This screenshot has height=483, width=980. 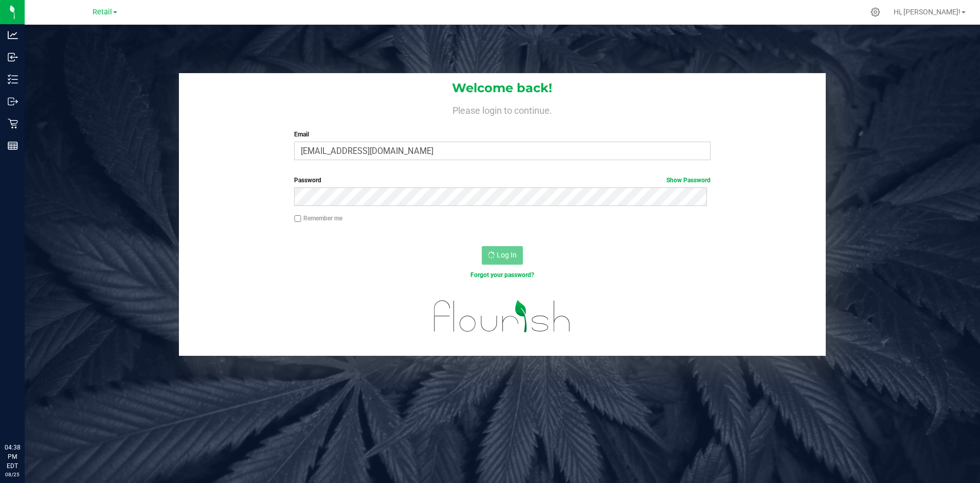 What do you see at coordinates (13, 57) in the screenshot?
I see `inline-svg: Inbound` at bounding box center [13, 57].